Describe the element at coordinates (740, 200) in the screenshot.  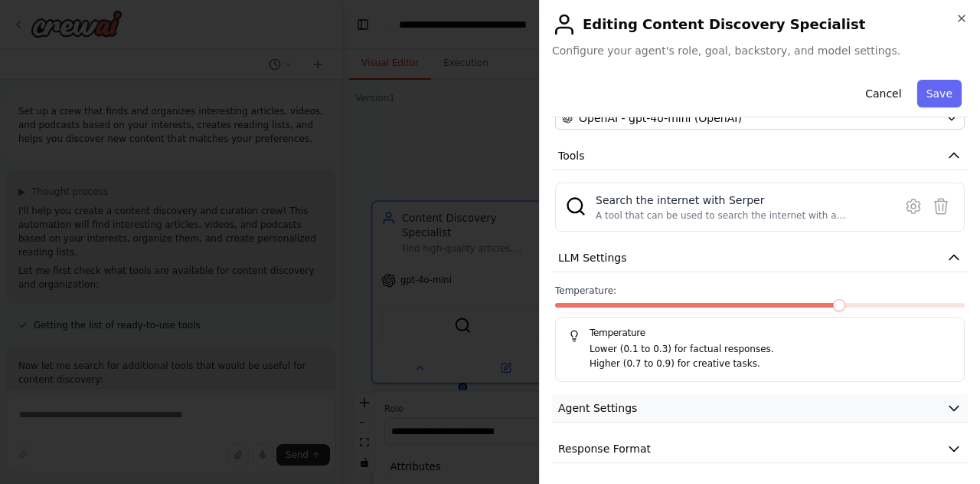
I see `div: Search the internet with Serper` at that location.